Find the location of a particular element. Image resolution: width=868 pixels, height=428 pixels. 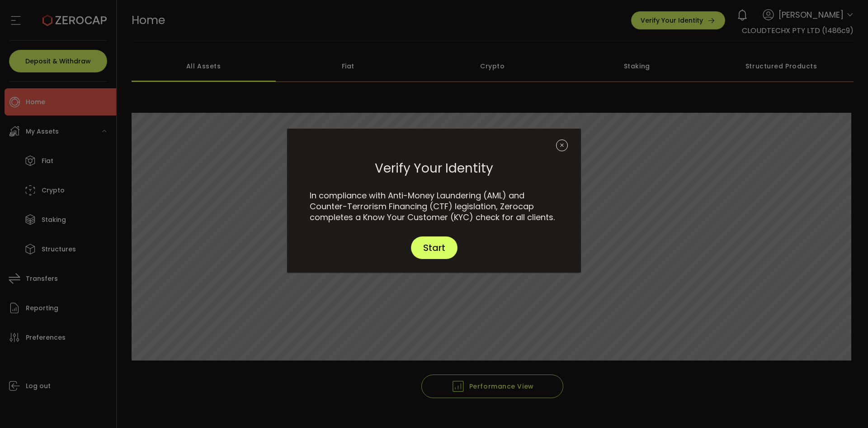

span: Verify Your Identity is located at coordinates (434, 168).